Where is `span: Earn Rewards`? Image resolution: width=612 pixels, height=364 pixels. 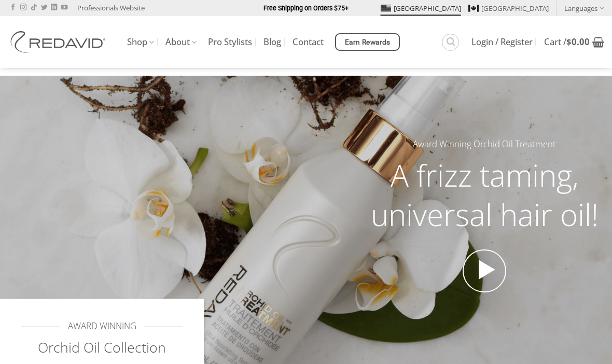 span: Earn Rewards is located at coordinates (368, 43).